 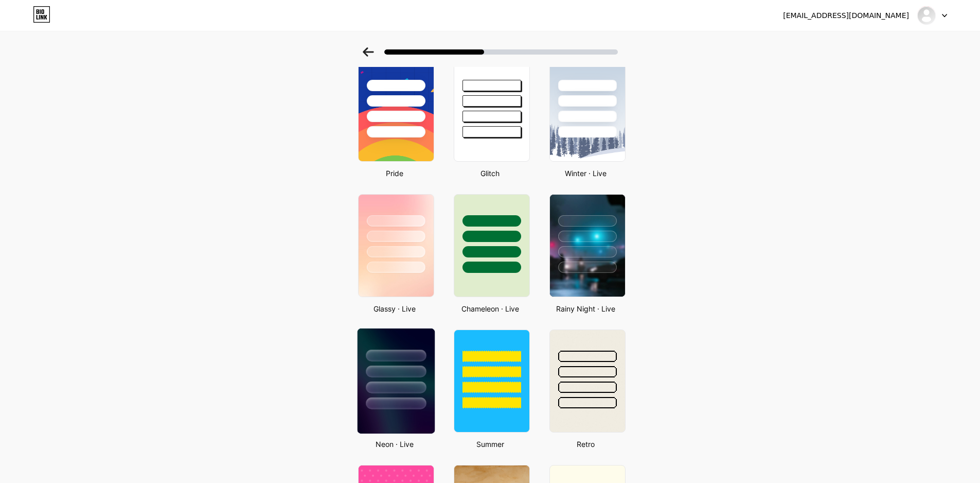 What do you see at coordinates (394, 444) in the screenshot?
I see `div: Neon · Live` at bounding box center [394, 444].